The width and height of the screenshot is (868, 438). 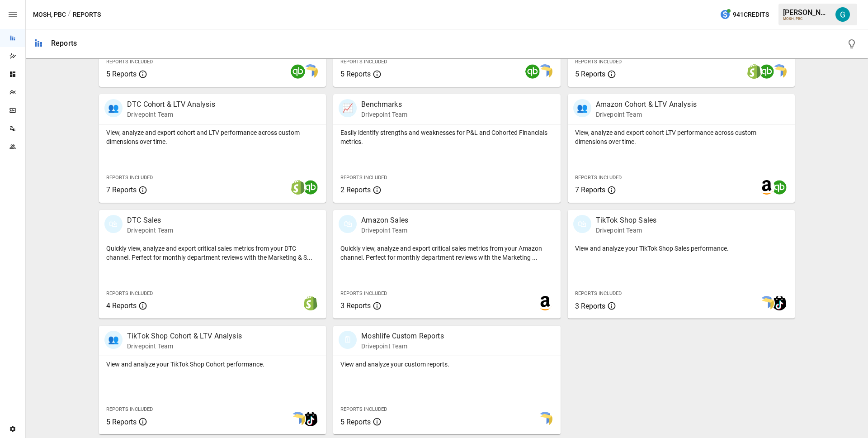 I want to click on p: DTC Sales, so click(x=150, y=220).